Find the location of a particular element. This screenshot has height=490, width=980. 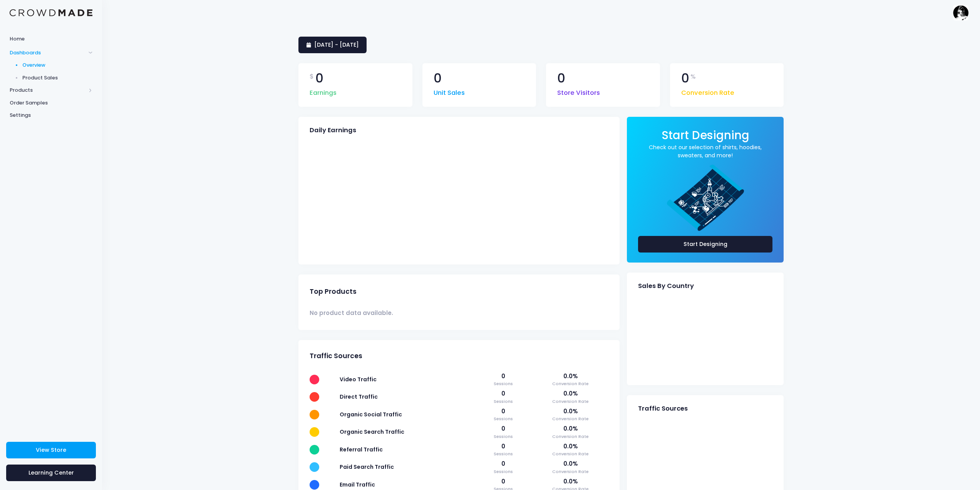

span: Video Traffic is located at coordinates (358, 380).